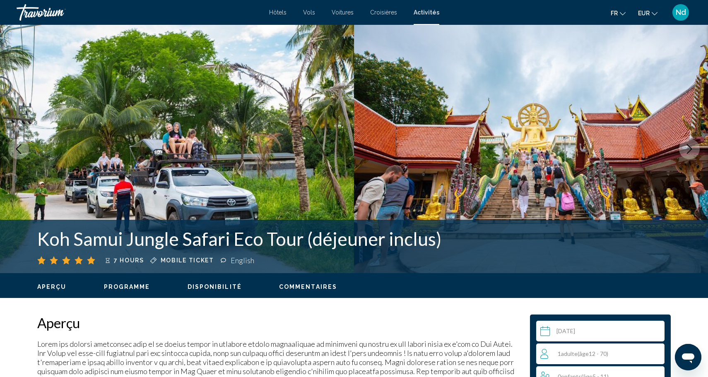  What do you see at coordinates (52, 287) in the screenshot?
I see `span: Aperçu` at bounding box center [52, 287].